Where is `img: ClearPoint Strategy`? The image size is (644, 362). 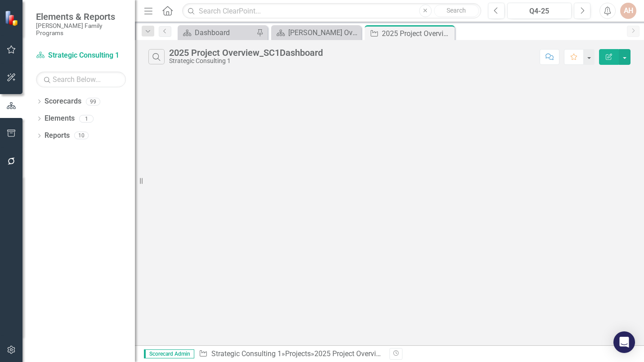
img: ClearPoint Strategy is located at coordinates (12, 18).